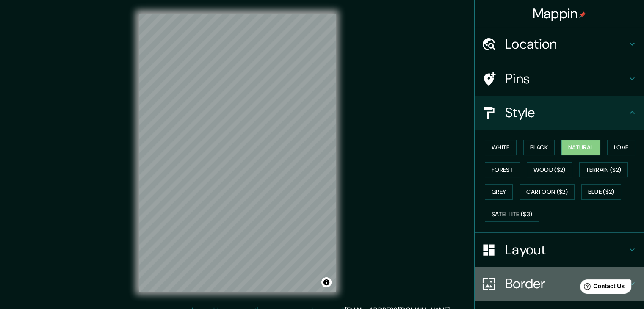 The height and width of the screenshot is (309, 644). Describe the element at coordinates (327, 282) in the screenshot. I see `button: Toggle attribution` at that location.